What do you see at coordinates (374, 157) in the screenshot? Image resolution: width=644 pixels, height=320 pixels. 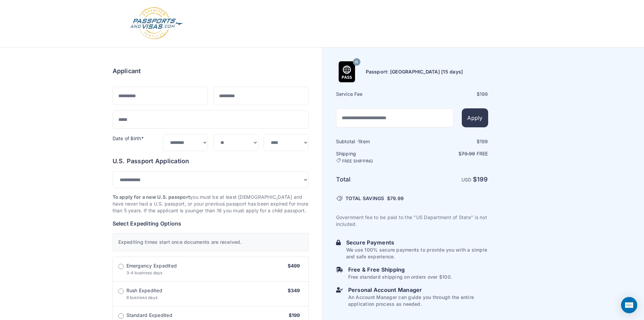 I see `h6: Shipping` at bounding box center [374, 157].